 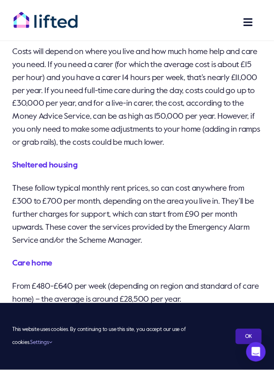 I want to click on h4: Care home, so click(x=137, y=264).